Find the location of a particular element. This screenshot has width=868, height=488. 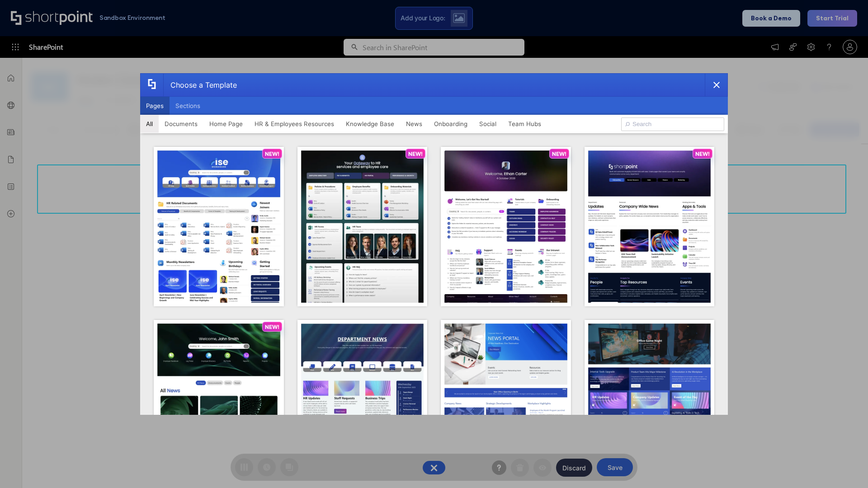

button: All is located at coordinates (149, 124).